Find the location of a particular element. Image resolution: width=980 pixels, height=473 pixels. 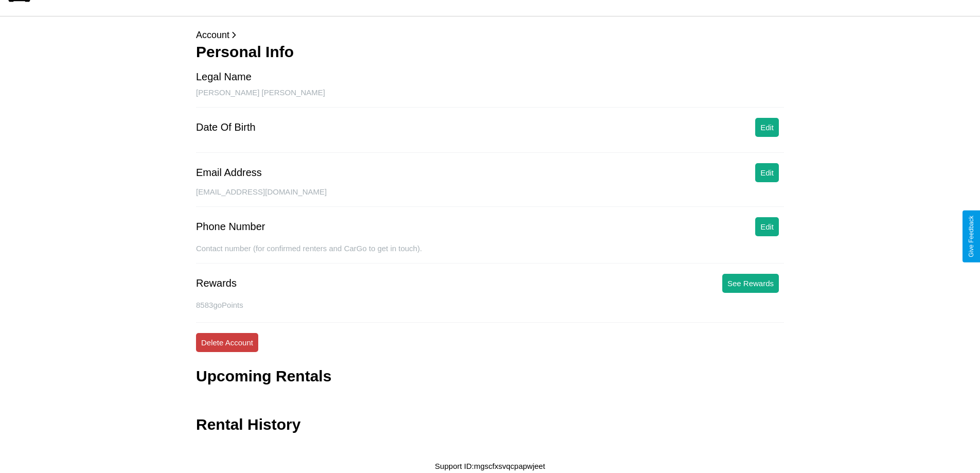

button: See Rewards is located at coordinates (751, 283).